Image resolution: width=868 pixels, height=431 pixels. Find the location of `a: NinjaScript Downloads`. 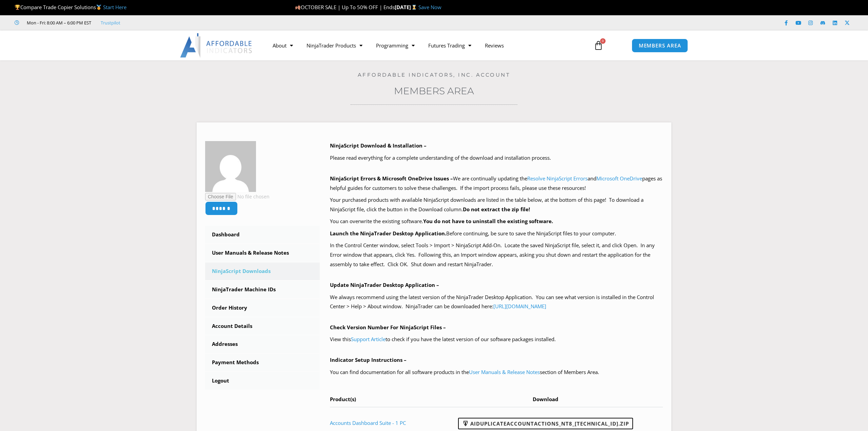

a: NinjaScript Downloads is located at coordinates (262, 272).